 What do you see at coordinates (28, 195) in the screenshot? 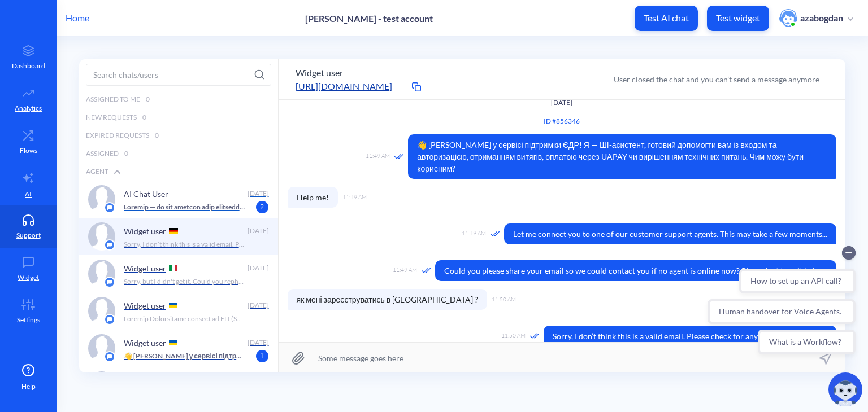
I see `p: AI` at bounding box center [28, 195].